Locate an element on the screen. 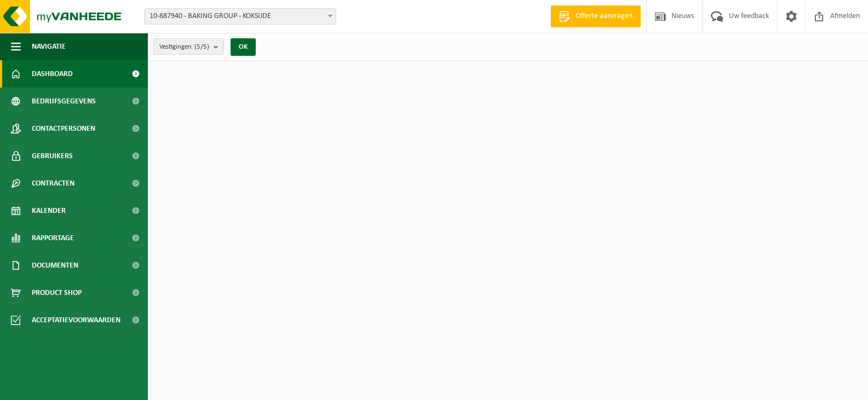 This screenshot has height=400, width=868. span: Contracten is located at coordinates (53, 183).